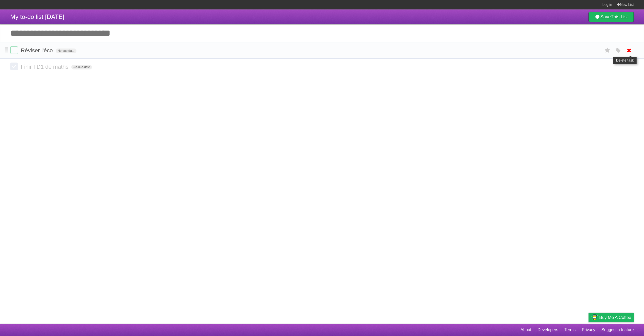 The width and height of the screenshot is (644, 336). What do you see at coordinates (594, 317) in the screenshot?
I see `img: Buy me a coffee` at bounding box center [594, 317].